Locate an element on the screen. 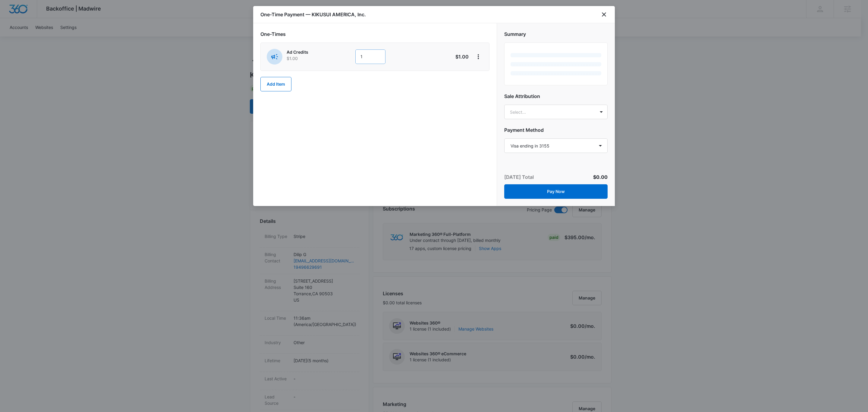 Image resolution: width=868 pixels, height=412 pixels. button: Pay Now is located at coordinates (556, 191).